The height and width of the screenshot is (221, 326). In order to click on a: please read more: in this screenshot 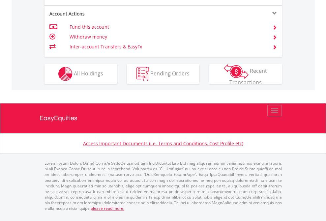, I will do `click(107, 208)`.